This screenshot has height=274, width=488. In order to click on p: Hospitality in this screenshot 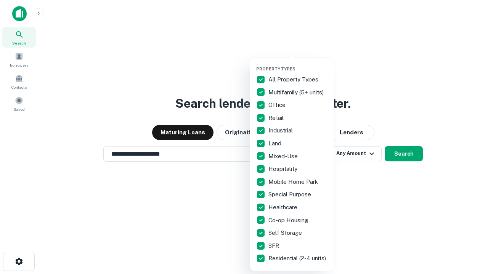, I will do `click(284, 169)`.